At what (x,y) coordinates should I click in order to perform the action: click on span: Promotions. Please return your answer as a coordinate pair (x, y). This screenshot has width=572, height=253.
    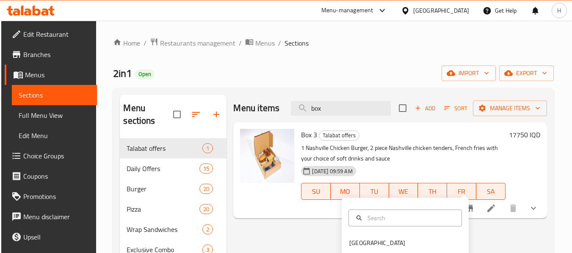
    Looking at the image, I should click on (57, 197).